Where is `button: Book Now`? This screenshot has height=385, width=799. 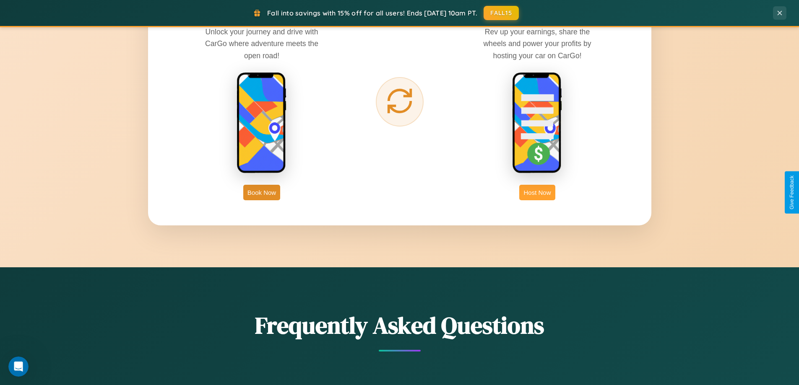 button: Book Now is located at coordinates (262, 193).